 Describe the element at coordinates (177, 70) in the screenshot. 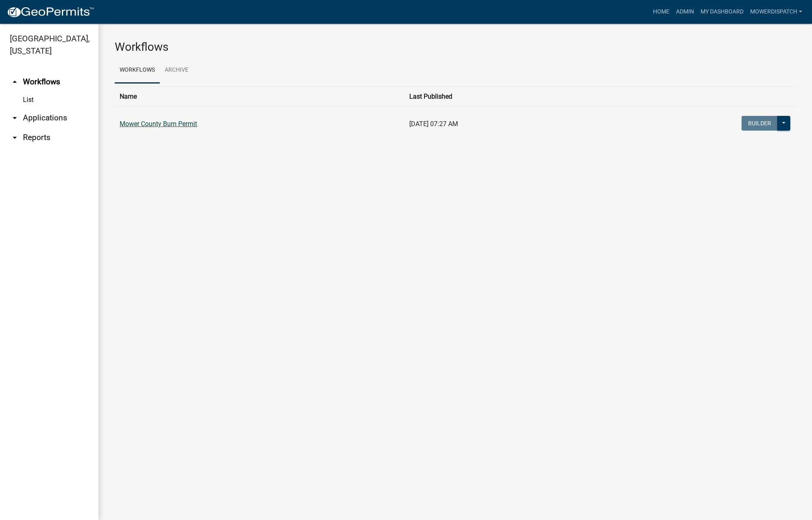

I see `a: Archive` at that location.